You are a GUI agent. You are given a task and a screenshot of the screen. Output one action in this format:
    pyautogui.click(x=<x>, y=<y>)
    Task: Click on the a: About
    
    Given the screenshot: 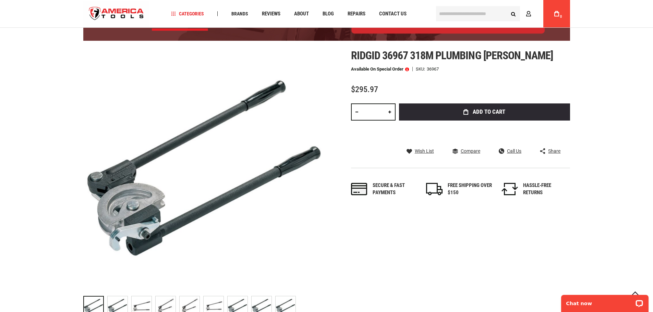 What is the action you would take?
    pyautogui.click(x=301, y=14)
    